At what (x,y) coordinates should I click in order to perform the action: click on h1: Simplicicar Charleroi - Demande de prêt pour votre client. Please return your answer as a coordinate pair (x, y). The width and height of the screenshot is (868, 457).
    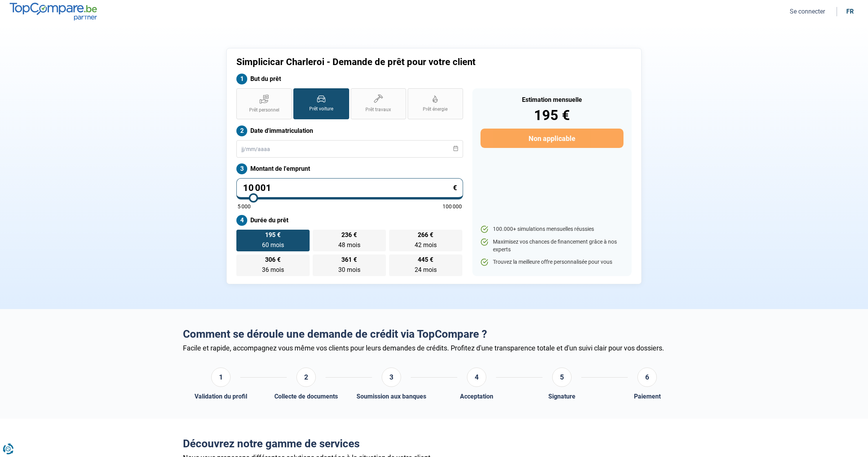
    Looking at the image, I should click on (383, 62).